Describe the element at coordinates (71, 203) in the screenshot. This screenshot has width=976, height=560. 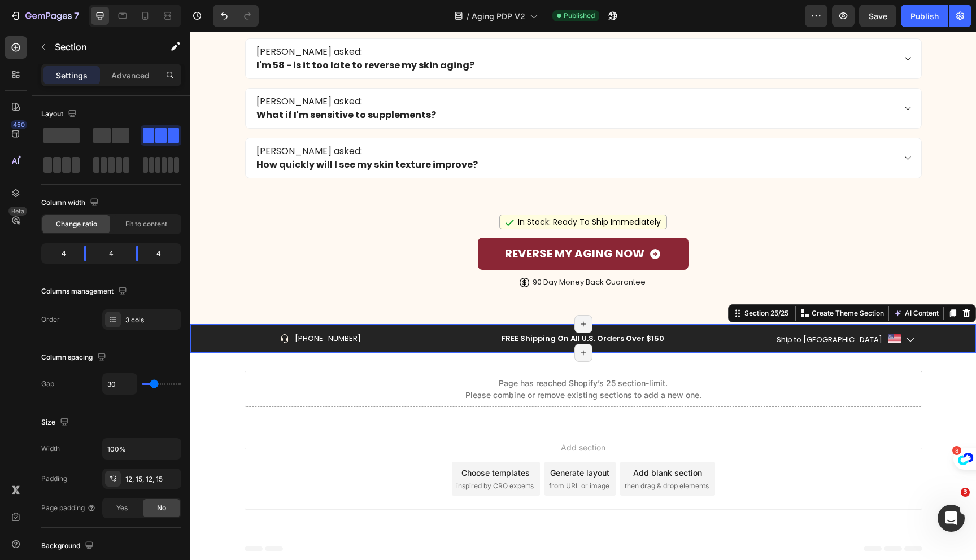
I see `div: Column width` at that location.